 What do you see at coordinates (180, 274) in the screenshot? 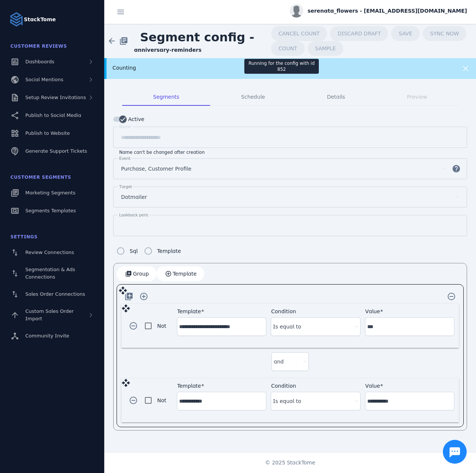
I see `button: Template` at bounding box center [180, 274].